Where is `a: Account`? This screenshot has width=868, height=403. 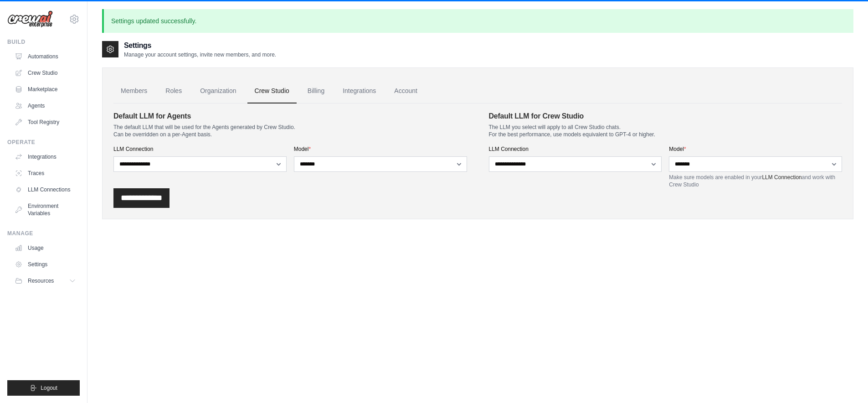
a: Account is located at coordinates (405, 91).